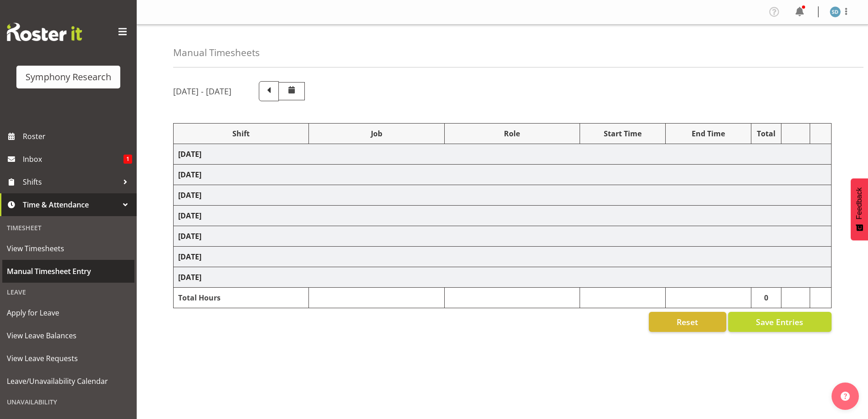 Image resolution: width=868 pixels, height=419 pixels. Describe the element at coordinates (69, 249) in the screenshot. I see `a: View Timesheets` at that location.